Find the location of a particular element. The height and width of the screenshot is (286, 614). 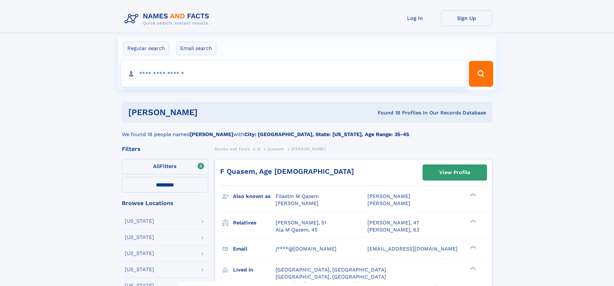

div: We found 18 people named with . is located at coordinates (307, 131).